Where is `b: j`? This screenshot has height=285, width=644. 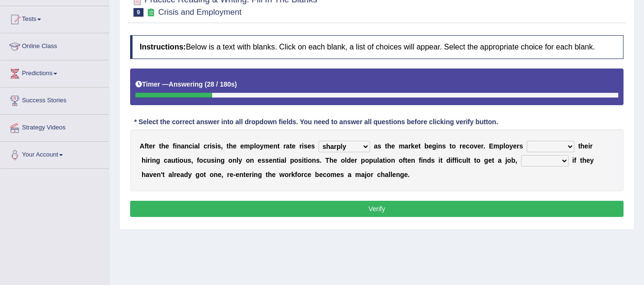 b: j is located at coordinates (365, 175).